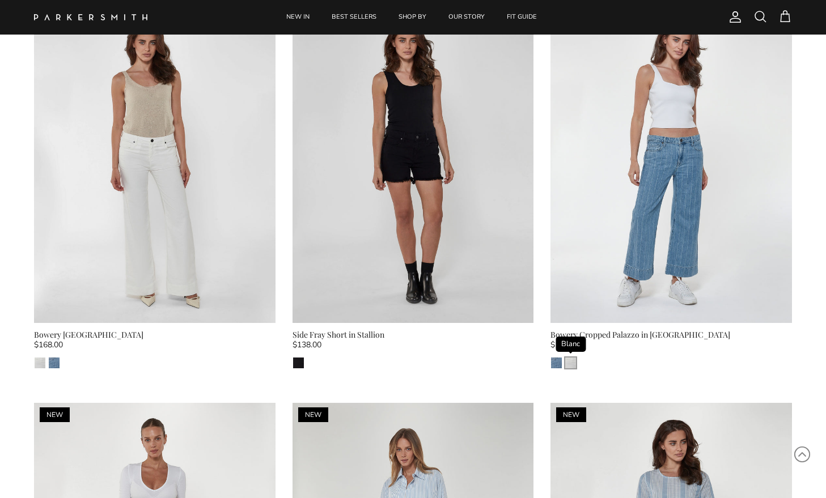 This screenshot has width=826, height=498. I want to click on span: $138.00, so click(307, 345).